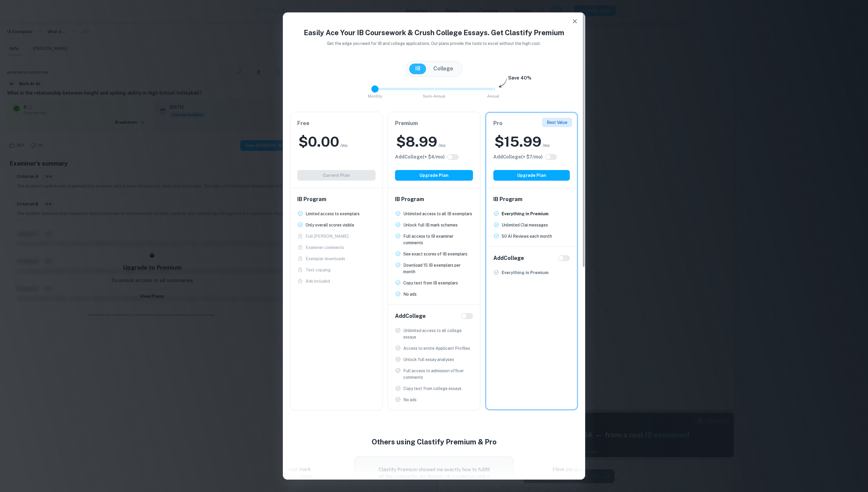 The height and width of the screenshot is (492, 868). I want to click on p: Unlimited Clai messages, so click(525, 225).